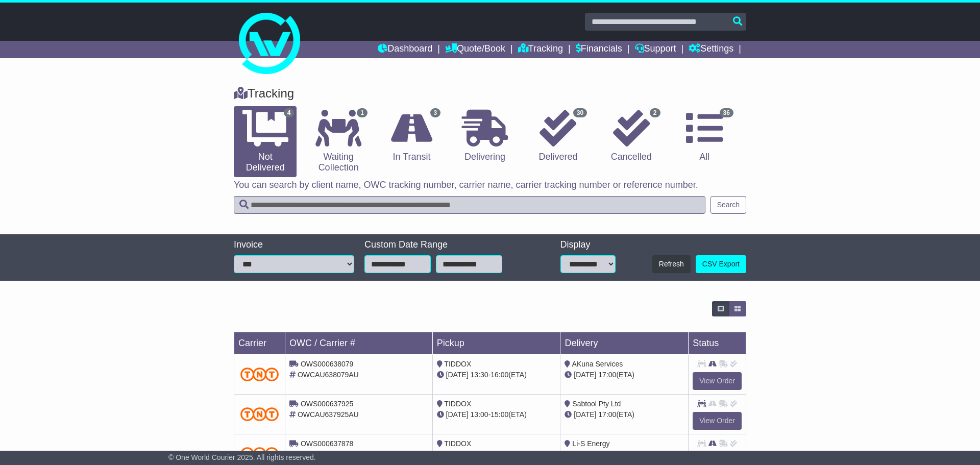 The image size is (980, 465). Describe the element at coordinates (671, 264) in the screenshot. I see `button: Refresh` at that location.